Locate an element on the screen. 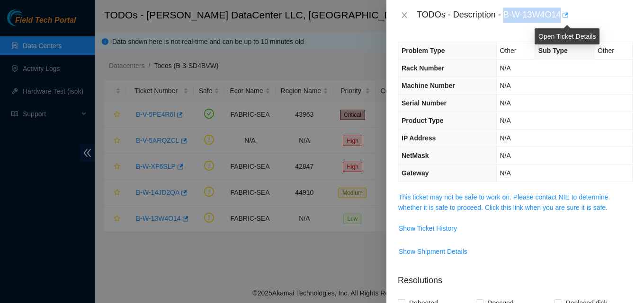 This screenshot has height=303, width=644. p: Resolutions is located at coordinates (515, 277).